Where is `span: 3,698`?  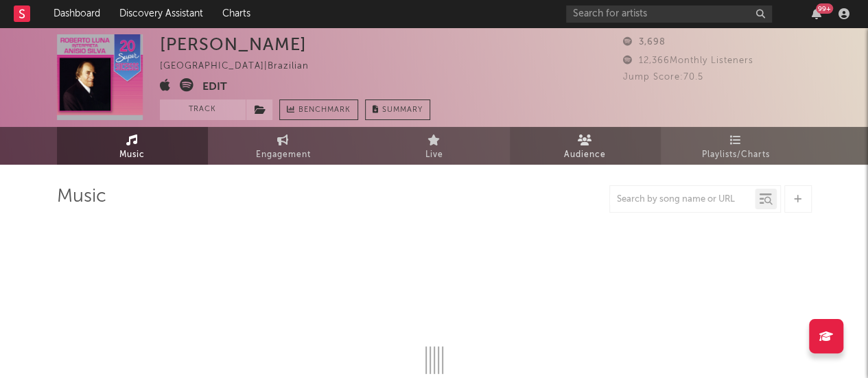
span: 3,698 is located at coordinates (644, 42).